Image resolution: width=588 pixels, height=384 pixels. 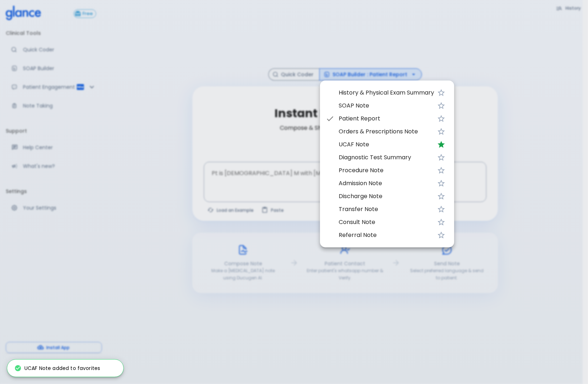 What do you see at coordinates (387, 235) in the screenshot?
I see `span: Referral Note` at bounding box center [387, 235].